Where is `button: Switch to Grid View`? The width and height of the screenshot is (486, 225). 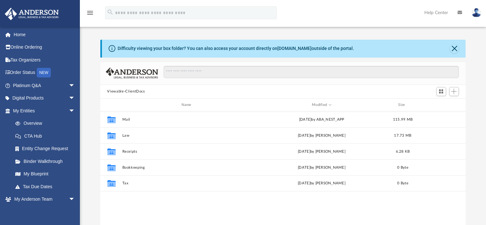
button: Switch to Grid View is located at coordinates (441, 91).